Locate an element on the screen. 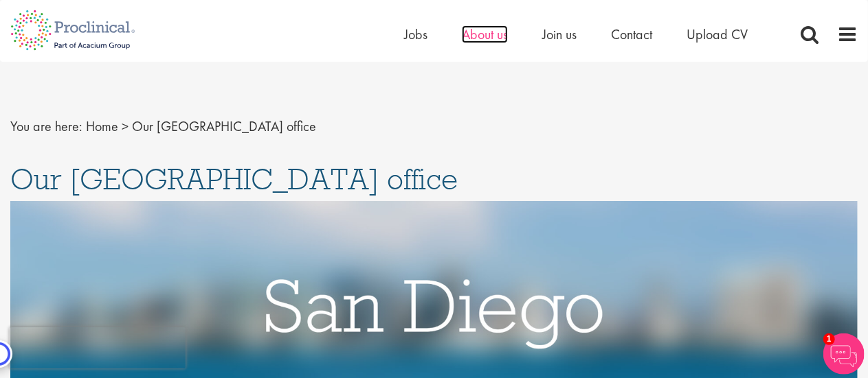 The image size is (868, 378). a: About us is located at coordinates (484, 34).